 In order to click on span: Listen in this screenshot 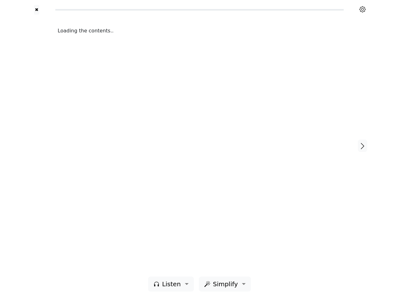, I will do `click(171, 284)`.